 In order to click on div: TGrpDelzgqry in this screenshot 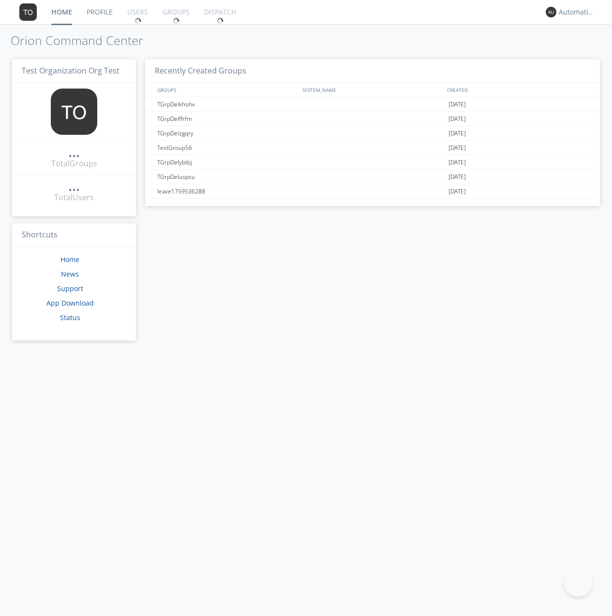, I will do `click(227, 133)`.